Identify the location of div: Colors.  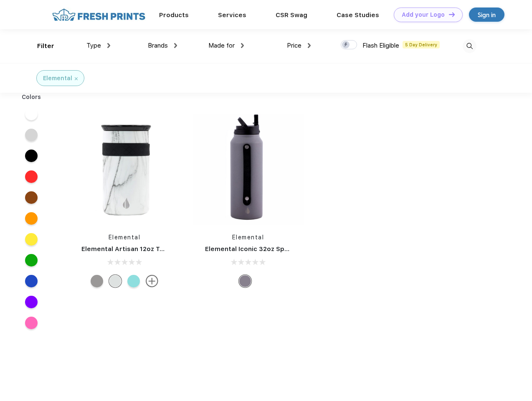
(31, 97).